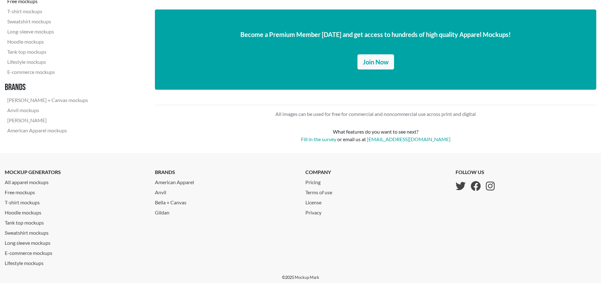 This screenshot has height=283, width=601. Describe the element at coordinates (475, 172) in the screenshot. I see `p: follow us` at that location.